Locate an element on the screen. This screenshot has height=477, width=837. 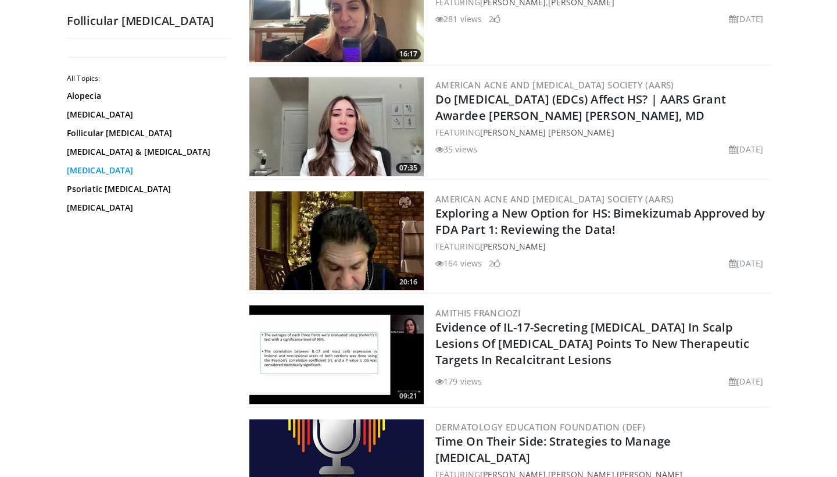
a: 07:35 is located at coordinates (337, 127).